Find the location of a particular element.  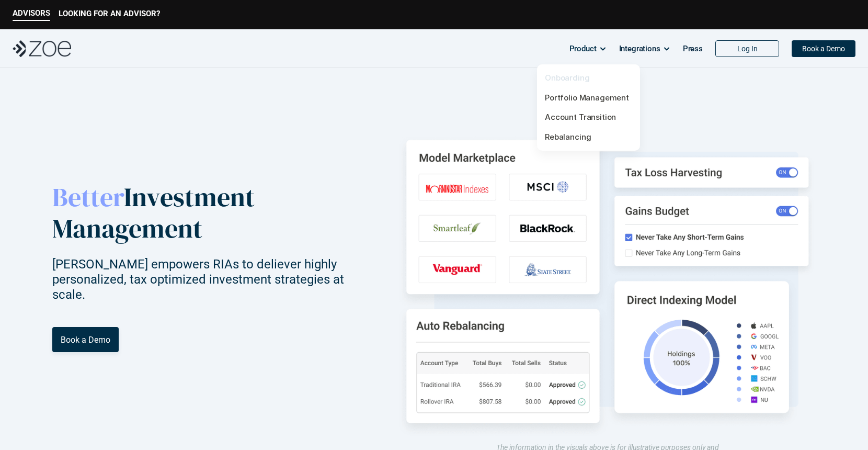

a: Account Transition is located at coordinates (581, 116).